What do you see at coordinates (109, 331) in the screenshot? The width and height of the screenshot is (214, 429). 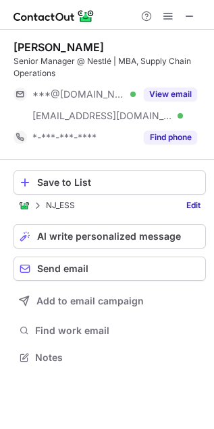 I see `button: Find work email` at bounding box center [109, 331].